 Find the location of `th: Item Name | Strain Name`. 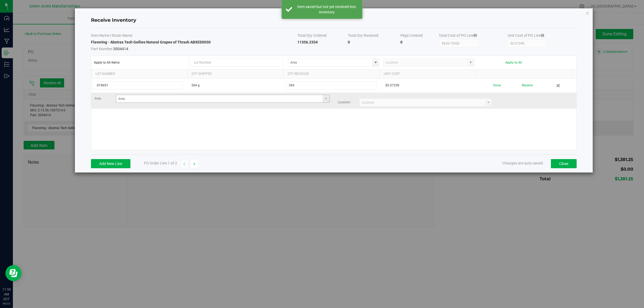

th: Item Name | Strain Name is located at coordinates (194, 36).